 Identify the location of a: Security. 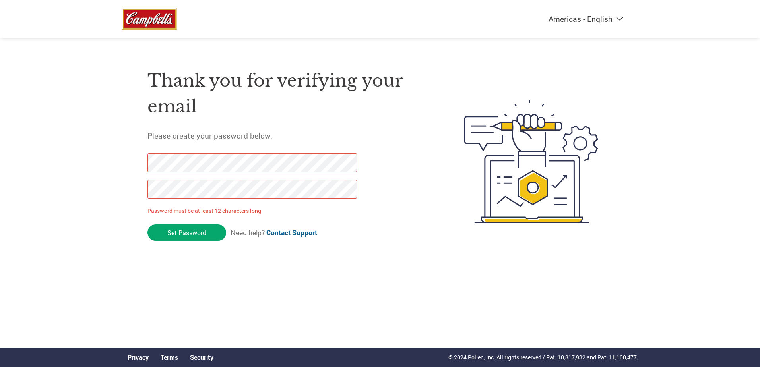
(202, 357).